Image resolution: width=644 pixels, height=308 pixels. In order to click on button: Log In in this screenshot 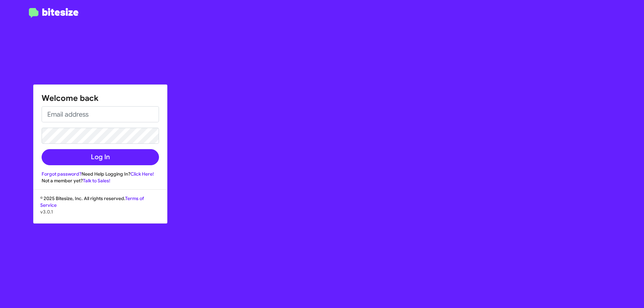, I will do `click(100, 157)`.